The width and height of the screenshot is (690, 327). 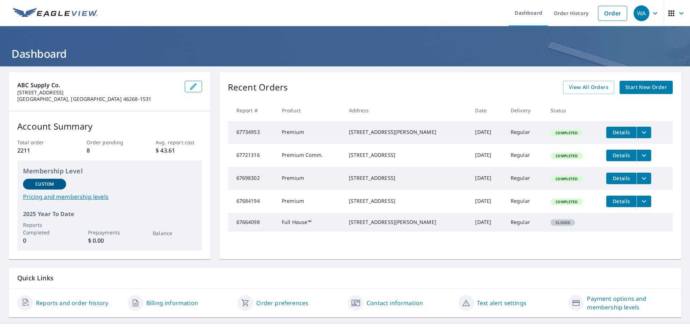 I want to click on p: Custom, so click(x=45, y=184).